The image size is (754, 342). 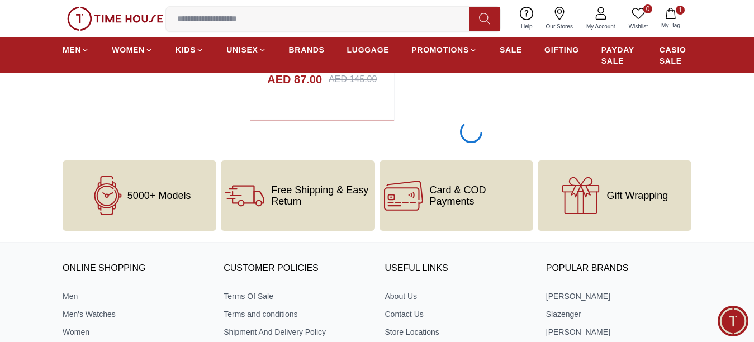 I want to click on a: 0Wishlist, so click(x=638, y=18).